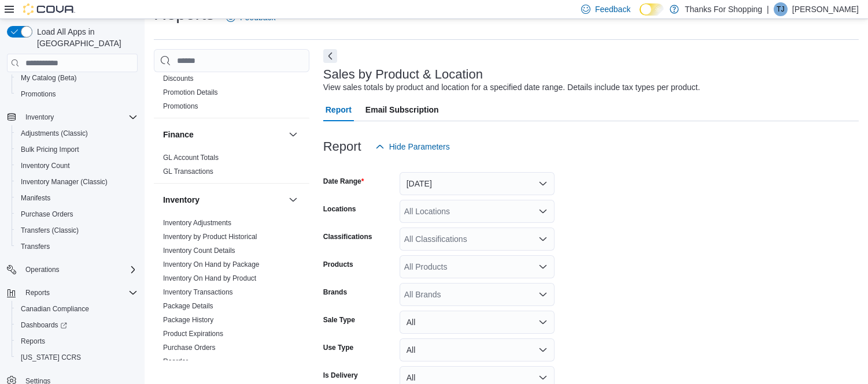 The image size is (868, 384). What do you see at coordinates (340, 375) in the screenshot?
I see `label: Is Delivery` at bounding box center [340, 375].